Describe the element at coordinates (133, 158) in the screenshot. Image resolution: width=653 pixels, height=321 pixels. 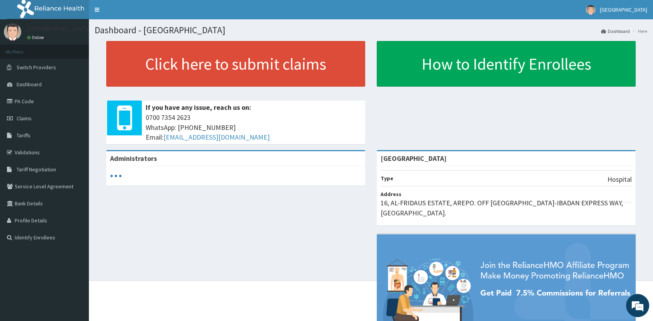
I see `b: Administrators` at that location.